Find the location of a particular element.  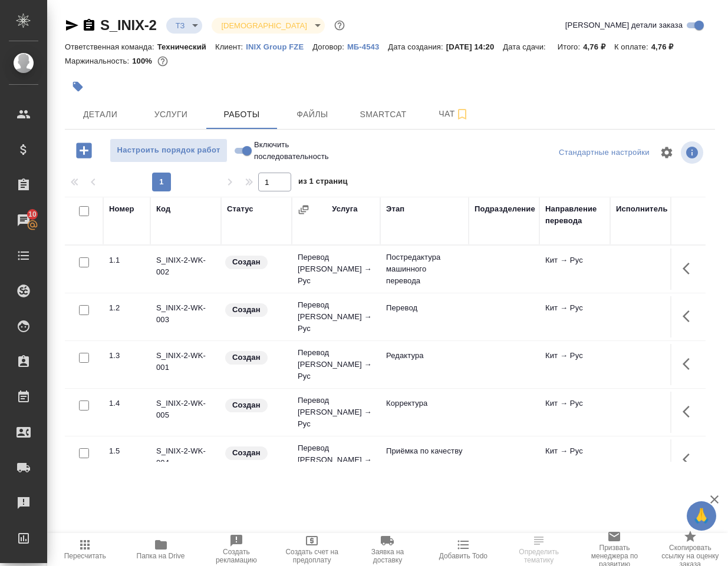

span: Создать рекламацию is located at coordinates (236, 556).